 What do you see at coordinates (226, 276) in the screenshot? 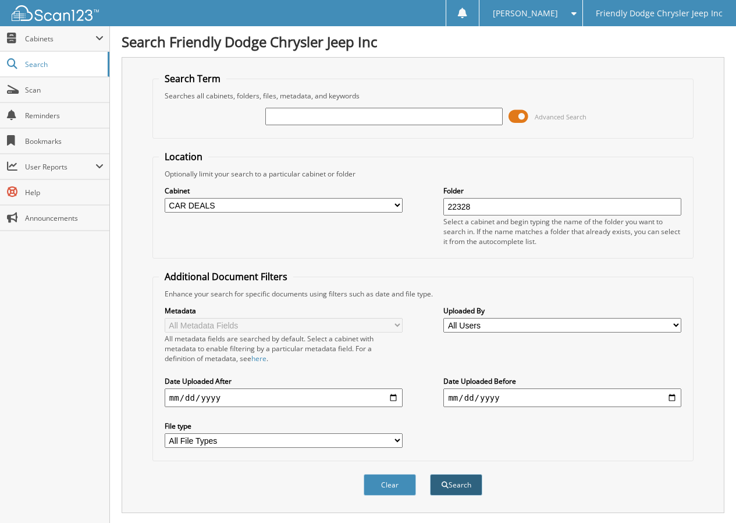
I see `legend: Additional Document Filters` at bounding box center [226, 276].